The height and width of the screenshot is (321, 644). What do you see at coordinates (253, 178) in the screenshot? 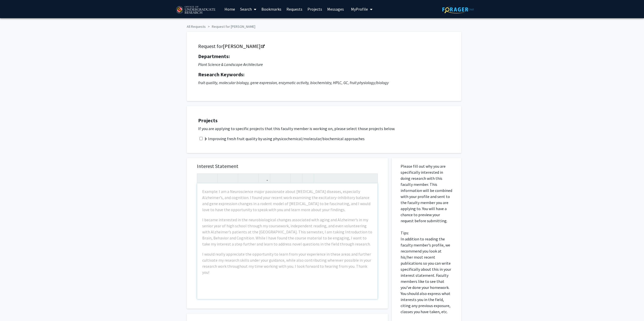
I see `button: Subscript` at bounding box center [253, 178].